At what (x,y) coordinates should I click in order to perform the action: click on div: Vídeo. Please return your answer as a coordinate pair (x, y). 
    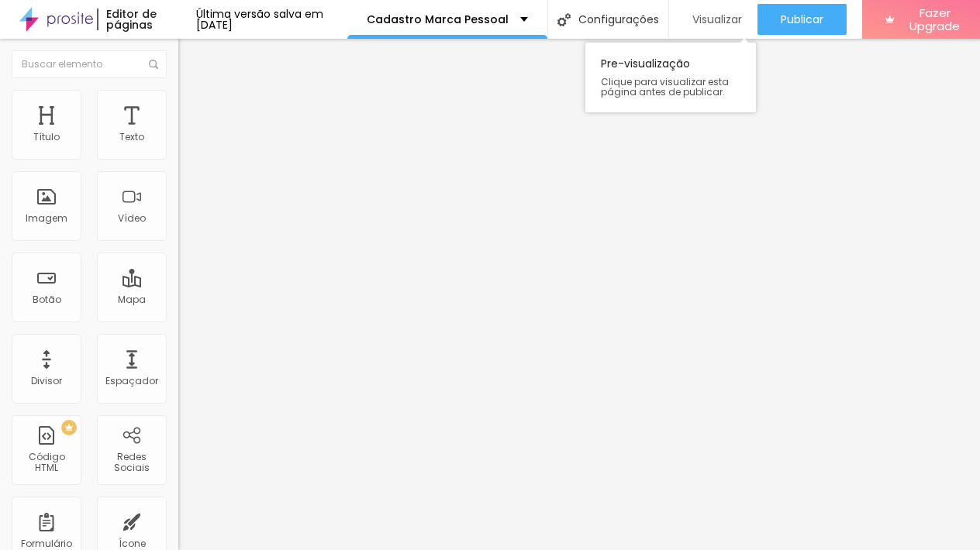
    Looking at the image, I should click on (132, 218).